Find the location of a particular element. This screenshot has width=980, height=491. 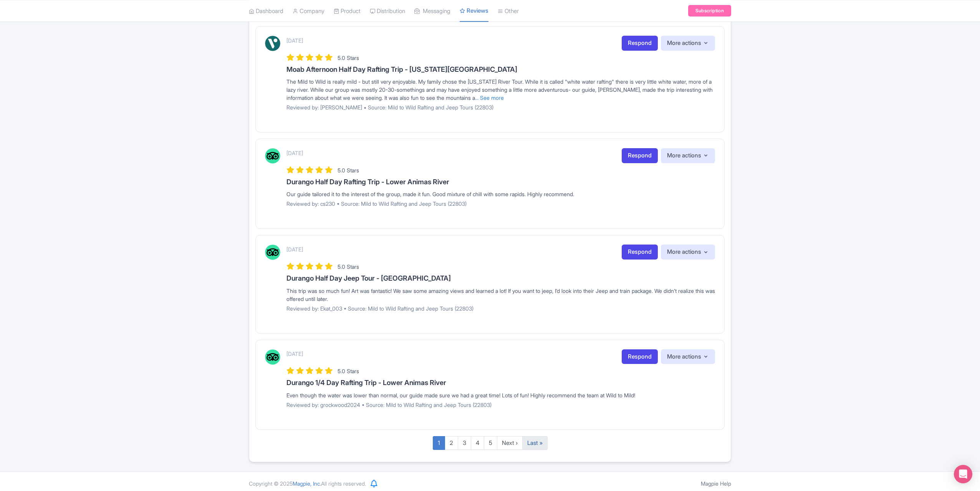

div: Our guide tailored it to the interest of the group, made it fun. Good mixture of chill with some ... is located at coordinates (501, 194).